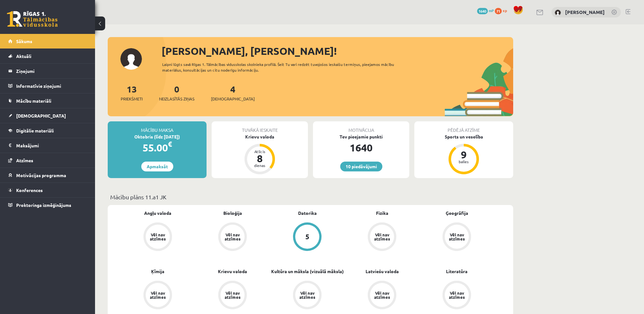  I want to click on a: 71 xp, so click(502, 11).